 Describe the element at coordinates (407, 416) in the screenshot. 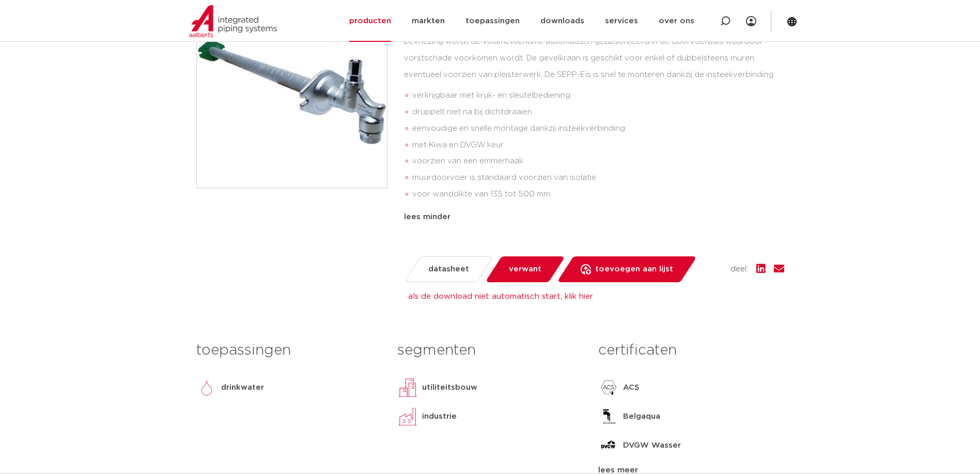

I see `img: industrie` at that location.